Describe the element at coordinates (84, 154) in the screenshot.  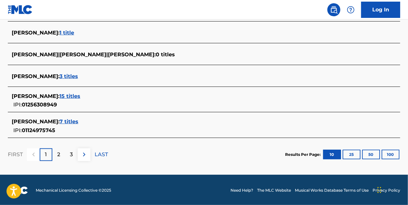
I see `img: right` at that location.